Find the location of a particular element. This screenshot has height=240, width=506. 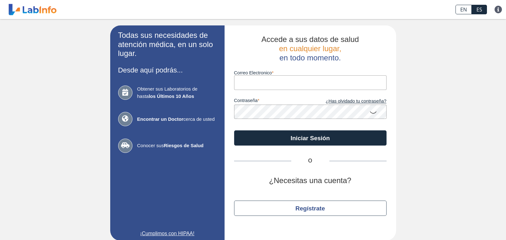

span: cerca de usted is located at coordinates (177, 119).